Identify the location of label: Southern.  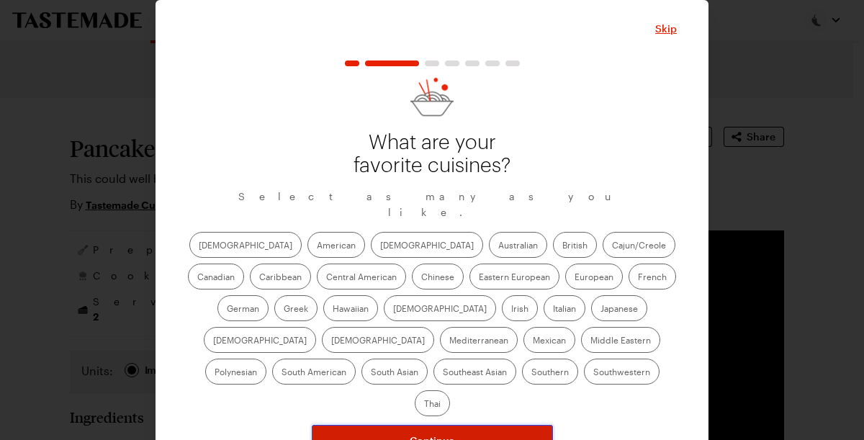
(550, 371).